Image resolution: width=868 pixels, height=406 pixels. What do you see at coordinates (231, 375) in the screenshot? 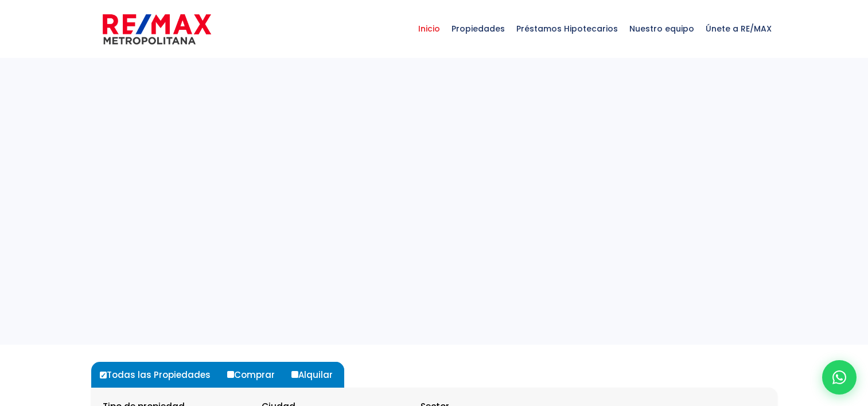
I see `input: Comprar` at bounding box center [231, 375].